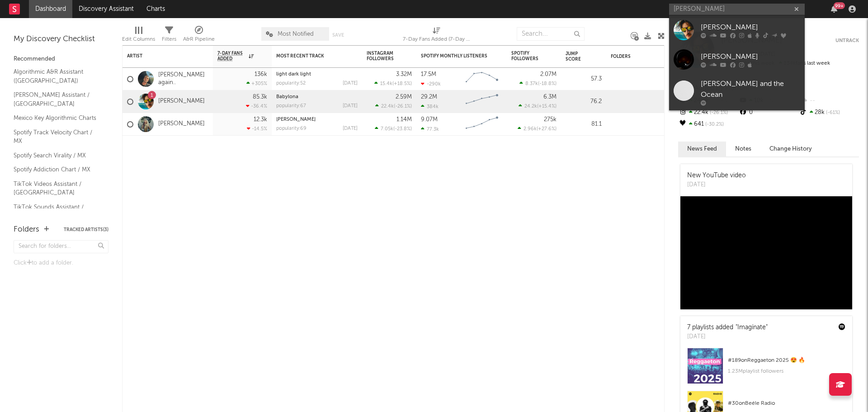 Image resolution: width=868 pixels, height=412 pixels. What do you see at coordinates (786, 361) in the screenshot?
I see `div: # 189 on Reggaeton 2025 😍 🔥` at bounding box center [786, 361].